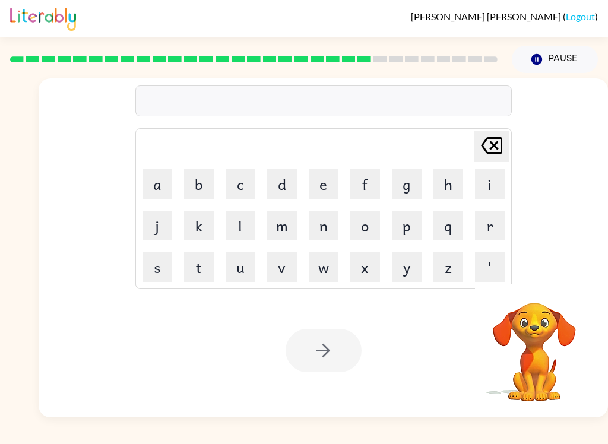 Image resolution: width=608 pixels, height=444 pixels. What do you see at coordinates (282, 267) in the screenshot?
I see `button: v` at bounding box center [282, 267].